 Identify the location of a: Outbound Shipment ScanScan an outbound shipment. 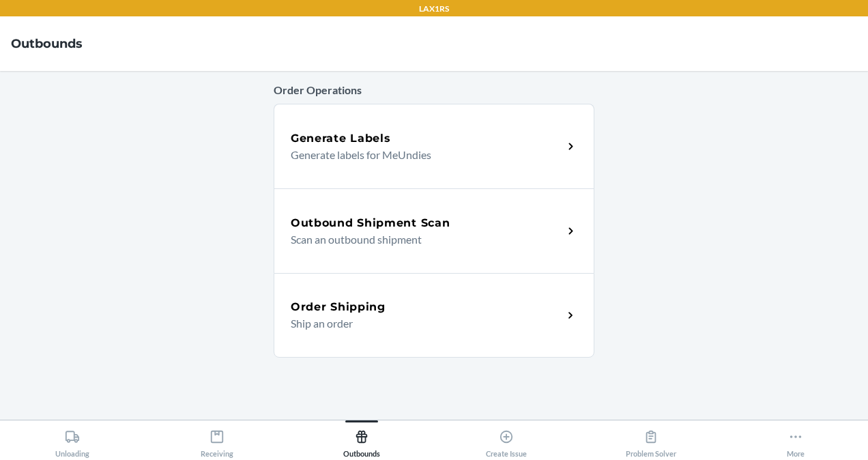
(434, 230).